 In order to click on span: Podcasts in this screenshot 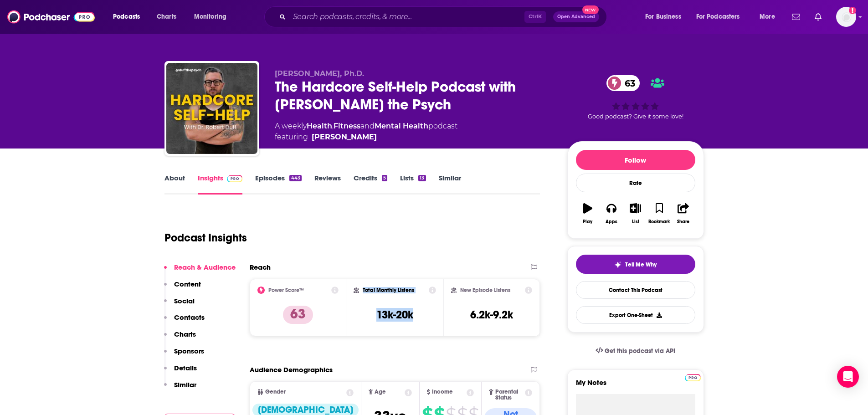, I will do `click(126, 17)`.